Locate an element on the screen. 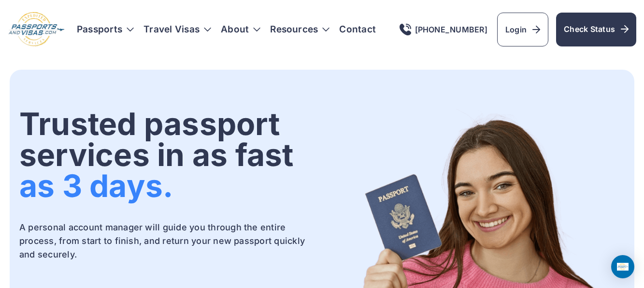 Image resolution: width=644 pixels, height=288 pixels. img: Logo is located at coordinates (36, 30).